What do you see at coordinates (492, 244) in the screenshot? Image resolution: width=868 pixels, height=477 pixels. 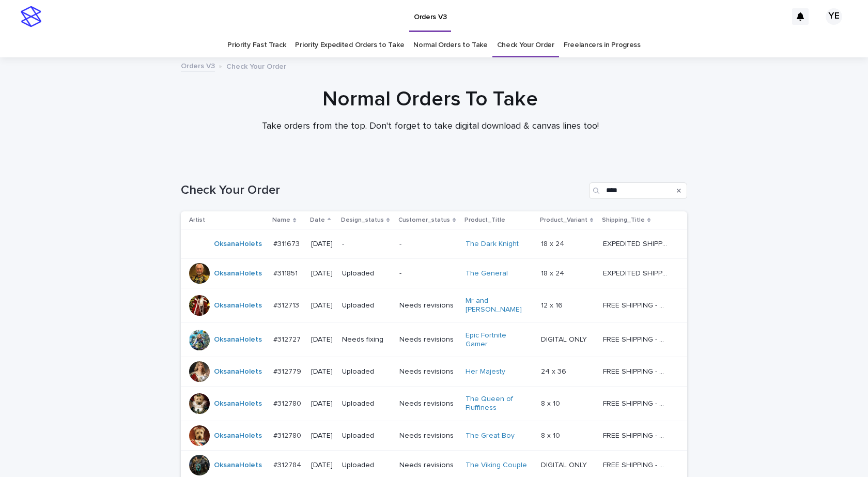 I see `a: The Dark Knight` at bounding box center [492, 244].